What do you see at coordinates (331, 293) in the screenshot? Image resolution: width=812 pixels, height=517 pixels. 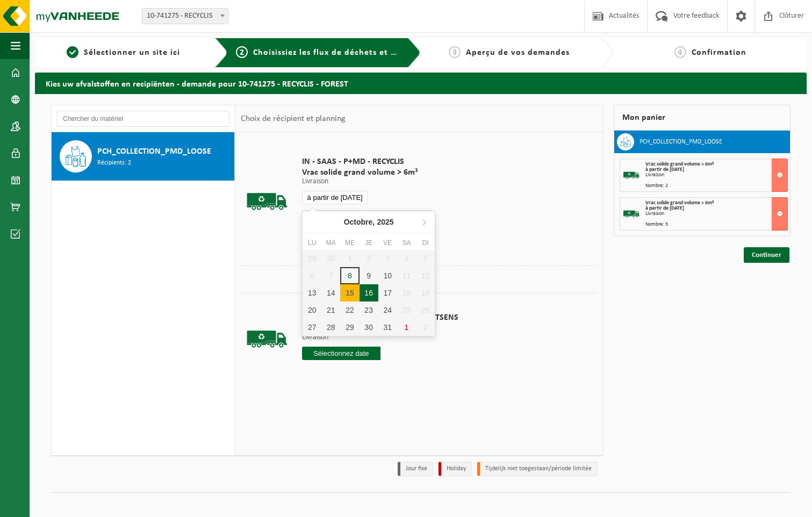 I see `div: 14` at bounding box center [331, 293].